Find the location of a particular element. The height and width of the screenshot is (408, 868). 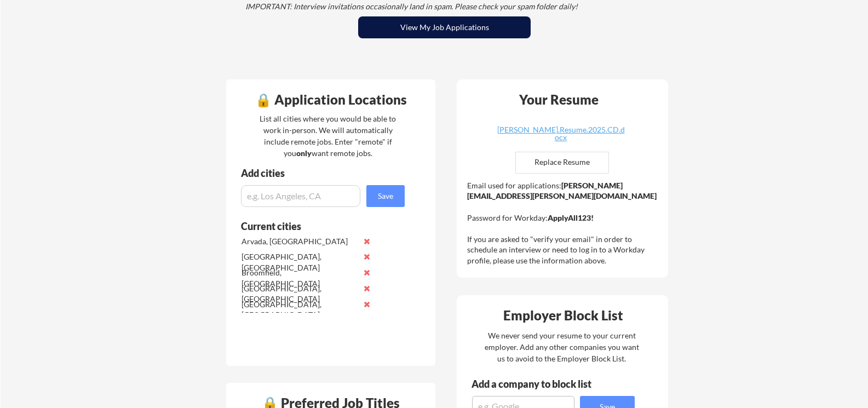

div: List all cities where you would be able to work in-person. We will automatically include remote j... is located at coordinates (327, 136).